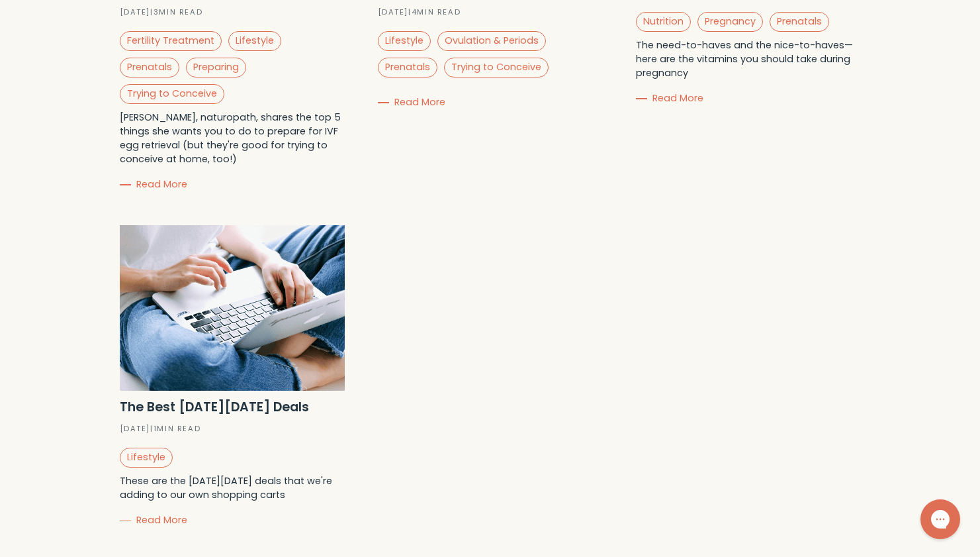 The image size is (980, 557). I want to click on img: Shop the best Black Friday deals, so click(233, 308).